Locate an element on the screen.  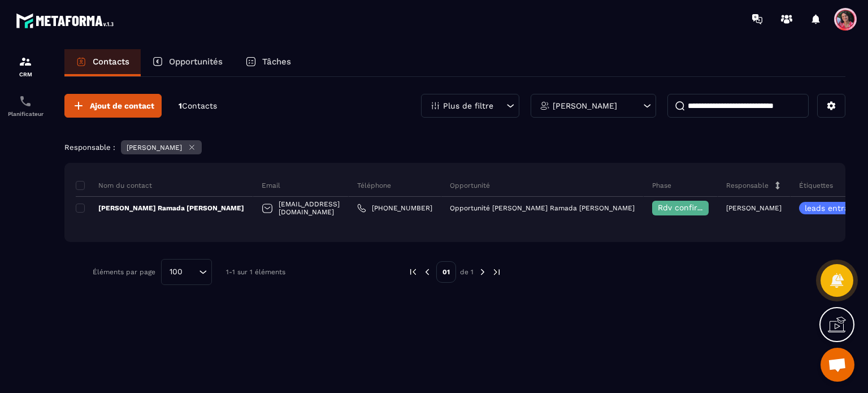
a: Opportunités is located at coordinates (188, 63).